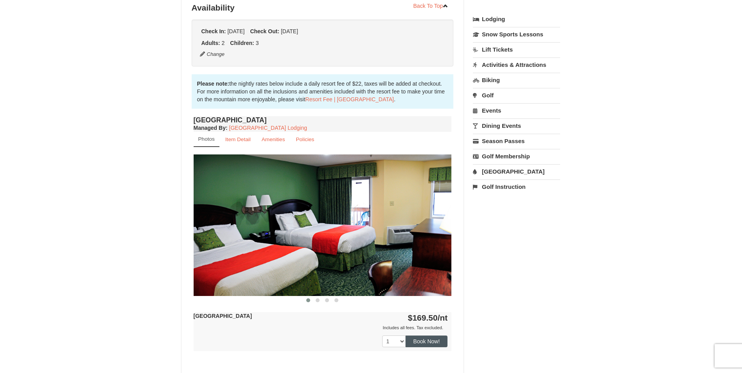 The height and width of the screenshot is (373, 742). Describe the element at coordinates (206, 139) in the screenshot. I see `a: Photos` at that location.